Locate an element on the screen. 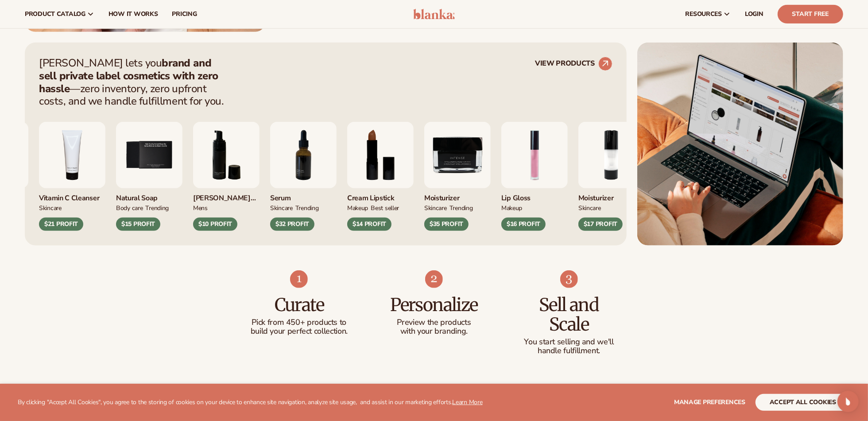  div: $35 PROFIT is located at coordinates (446, 225).